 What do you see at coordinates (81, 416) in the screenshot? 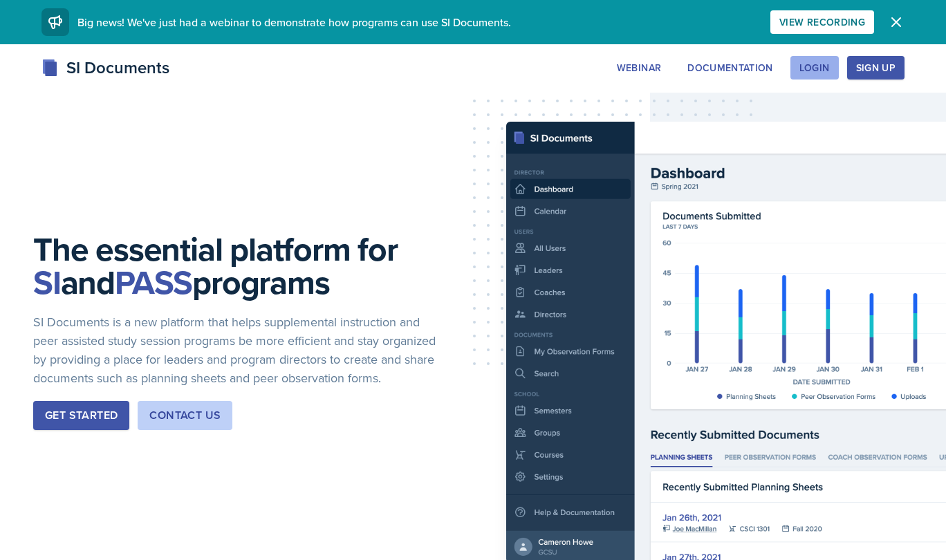
I see `button: Get Started` at bounding box center [81, 416].